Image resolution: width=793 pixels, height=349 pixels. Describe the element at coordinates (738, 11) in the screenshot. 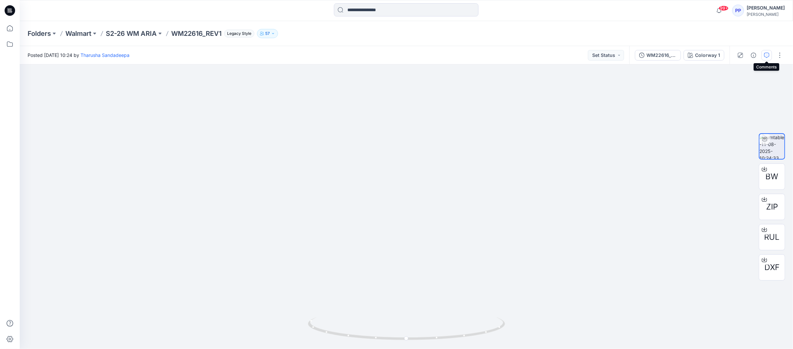

I see `div: PP` at that location.